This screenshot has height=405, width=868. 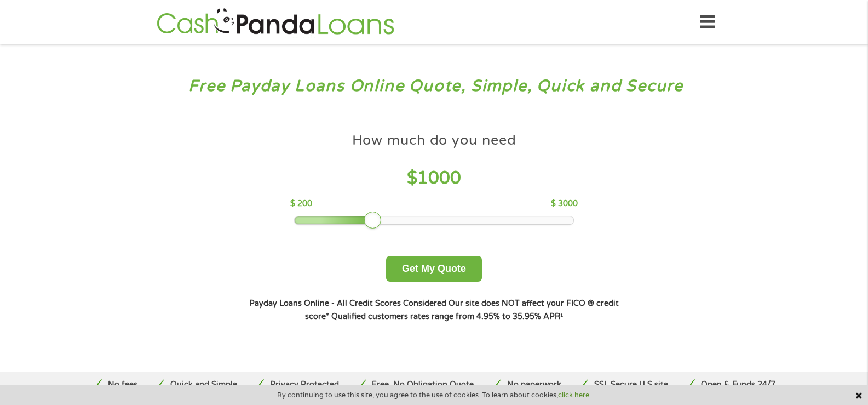 I want to click on h3: Free Payday Loans Online Quote, Simple, Quick and Secure, so click(x=434, y=86).